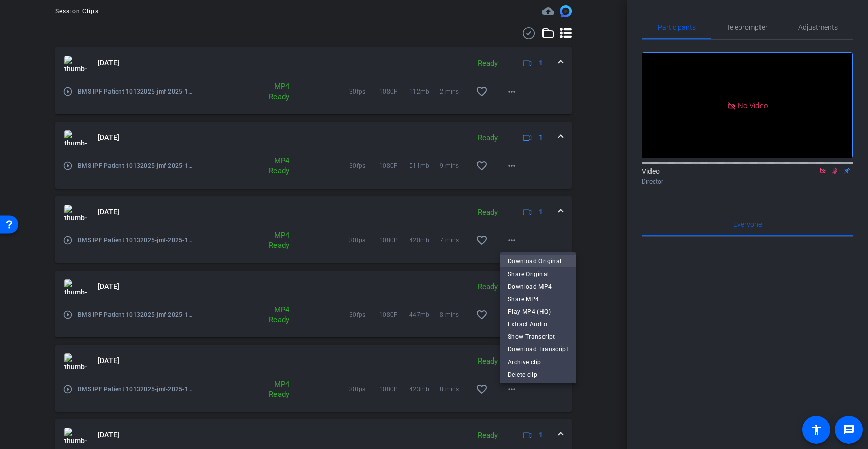 This screenshot has width=868, height=449. I want to click on span: Share MP4, so click(538, 299).